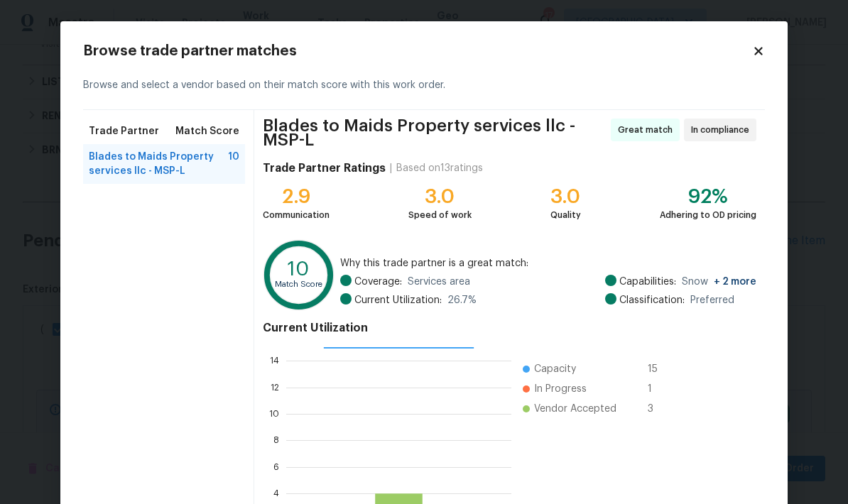  Describe the element at coordinates (718, 282) in the screenshot. I see `span: Snow` at that location.